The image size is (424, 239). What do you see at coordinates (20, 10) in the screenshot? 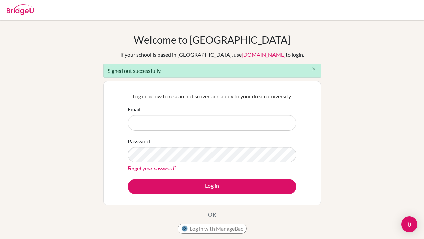
I see `img: Bridge-U` at bounding box center [20, 10].